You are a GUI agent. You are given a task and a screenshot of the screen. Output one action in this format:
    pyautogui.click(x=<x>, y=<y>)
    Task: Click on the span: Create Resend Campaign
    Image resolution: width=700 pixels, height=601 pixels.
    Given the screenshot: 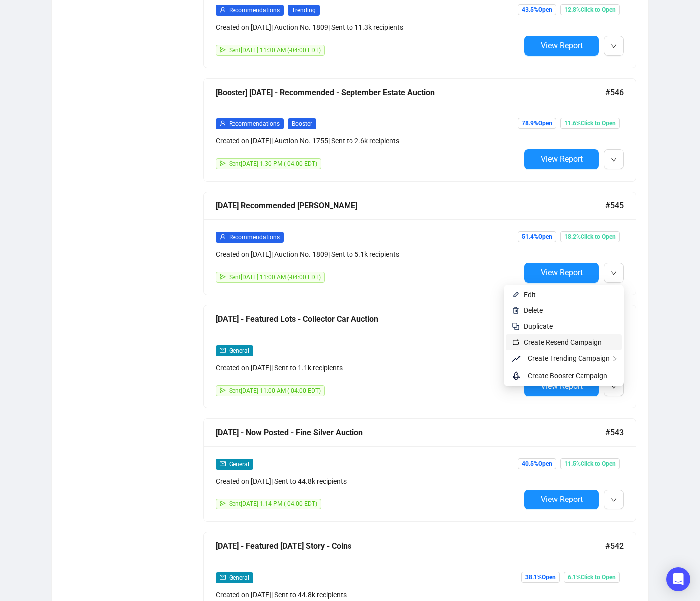 What is the action you would take?
    pyautogui.click(x=563, y=342)
    